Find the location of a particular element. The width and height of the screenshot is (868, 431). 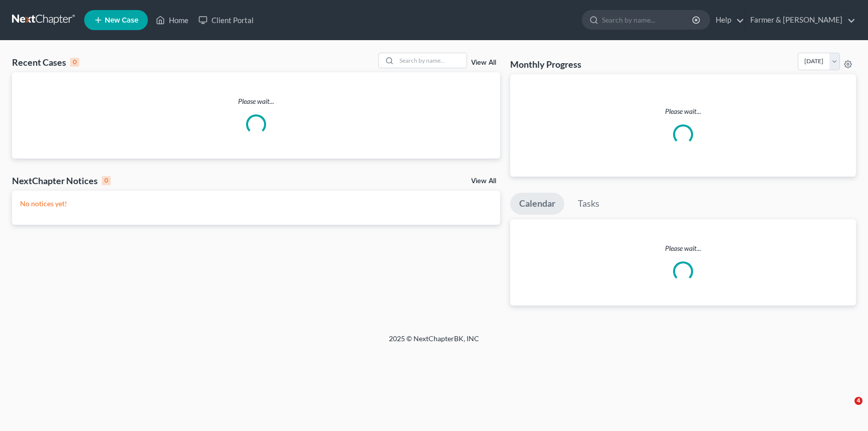

span: 4 is located at coordinates (858, 401).